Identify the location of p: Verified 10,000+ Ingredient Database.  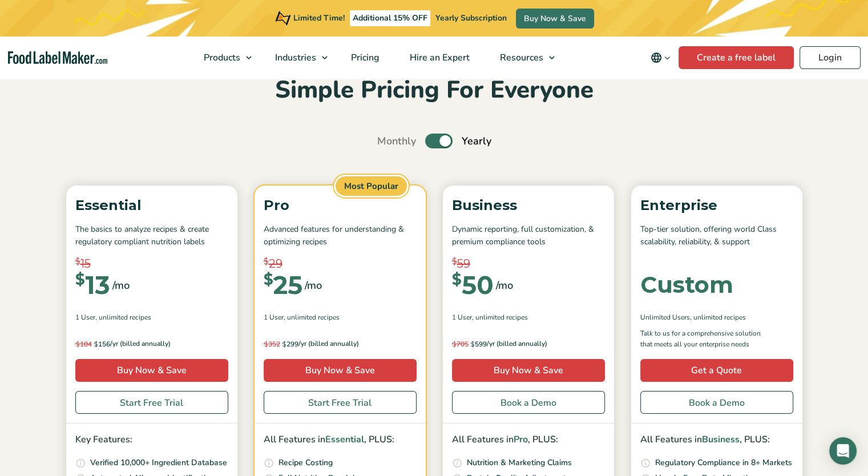
(158, 463).